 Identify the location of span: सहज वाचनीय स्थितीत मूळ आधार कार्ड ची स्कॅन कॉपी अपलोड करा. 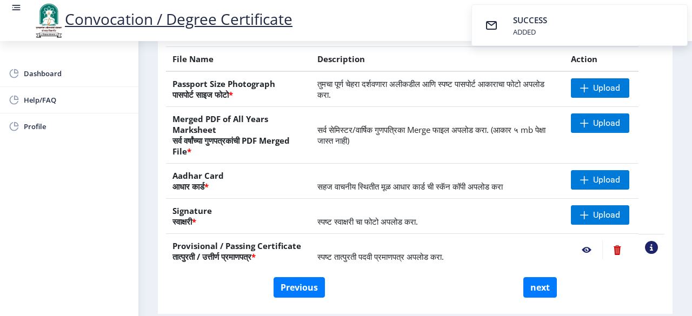
(410, 186).